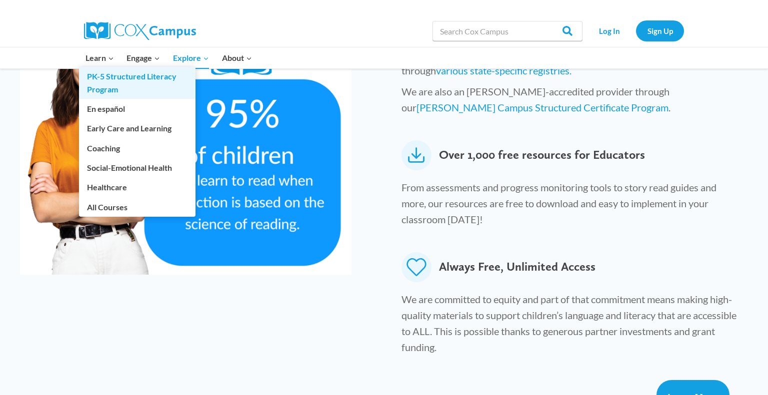 This screenshot has height=395, width=768. Describe the element at coordinates (137, 83) in the screenshot. I see `a: PK-5 Structured Literacy Program` at that location.